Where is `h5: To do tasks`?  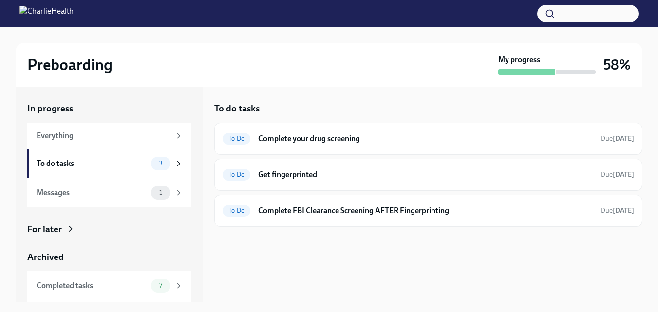 h5: To do tasks is located at coordinates (237, 109).